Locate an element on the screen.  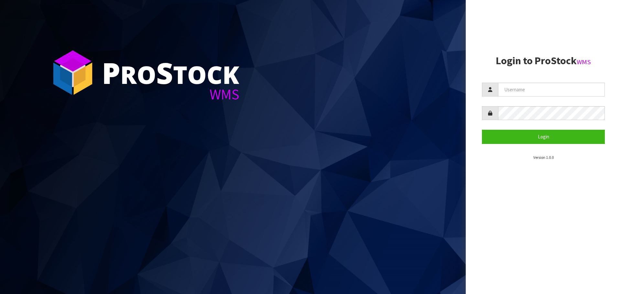
small: WMS is located at coordinates (583, 62).